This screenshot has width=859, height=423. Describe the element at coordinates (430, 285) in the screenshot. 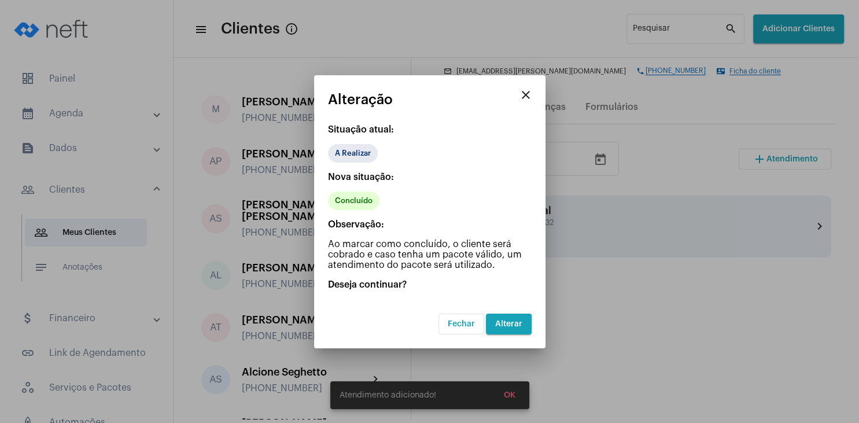

I see `p: Deseja continuar?` at that location.